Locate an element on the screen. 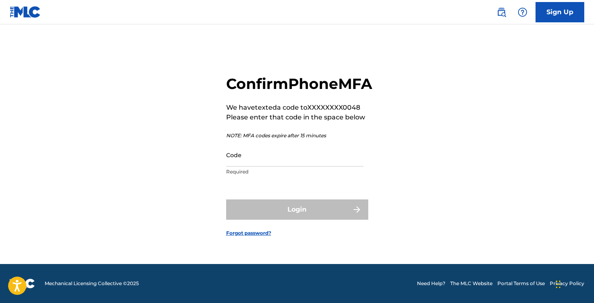  a: The MLC Website is located at coordinates (472, 284).